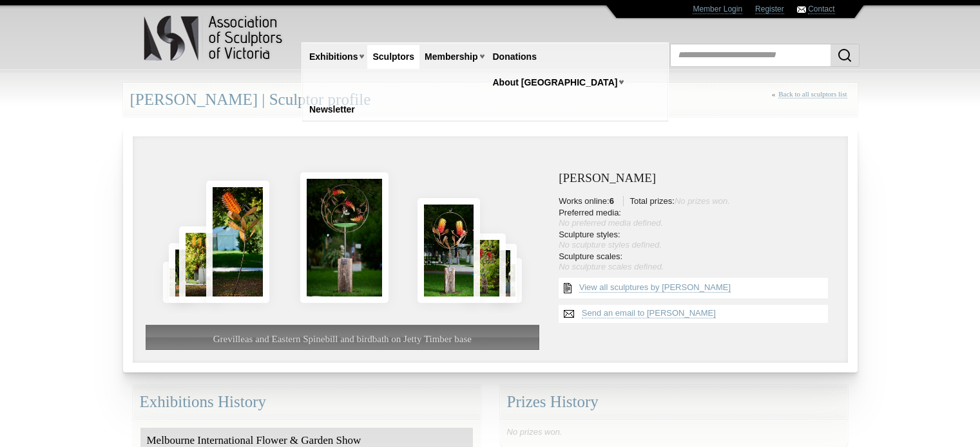 The height and width of the screenshot is (447, 980). I want to click on img: Grevilleas and Eastern Spinebill and birdbath on Jetty Timber base, so click(345, 237).